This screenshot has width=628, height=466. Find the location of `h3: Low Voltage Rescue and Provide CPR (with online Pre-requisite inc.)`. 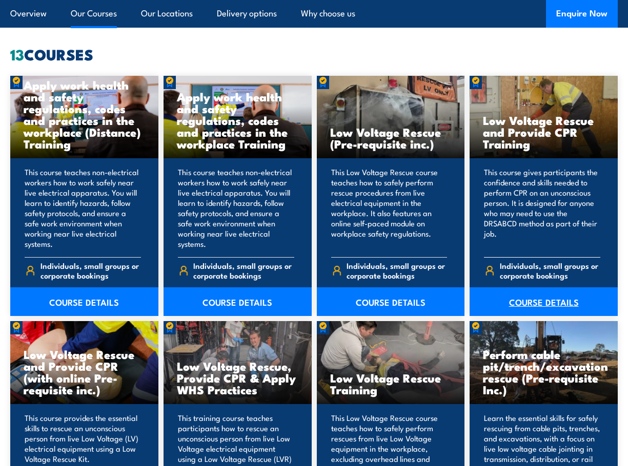

h3: Low Voltage Rescue and Provide CPR (with online Pre-requisite inc.) is located at coordinates (84, 372).